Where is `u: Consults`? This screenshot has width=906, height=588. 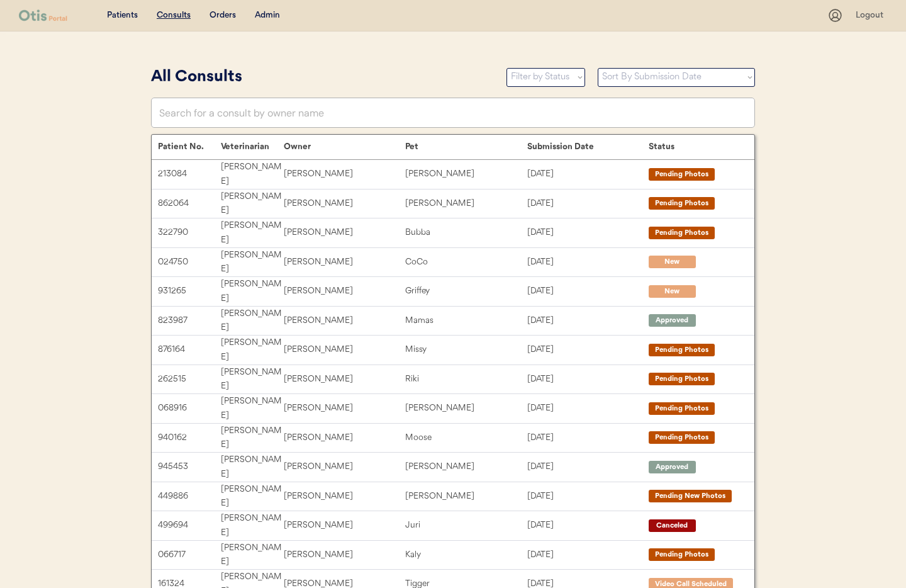
u: Consults is located at coordinates (174, 15).